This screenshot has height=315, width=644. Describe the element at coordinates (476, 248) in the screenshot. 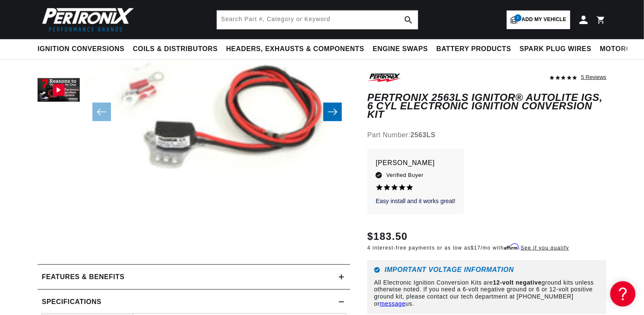

I see `span: $17` at that location.